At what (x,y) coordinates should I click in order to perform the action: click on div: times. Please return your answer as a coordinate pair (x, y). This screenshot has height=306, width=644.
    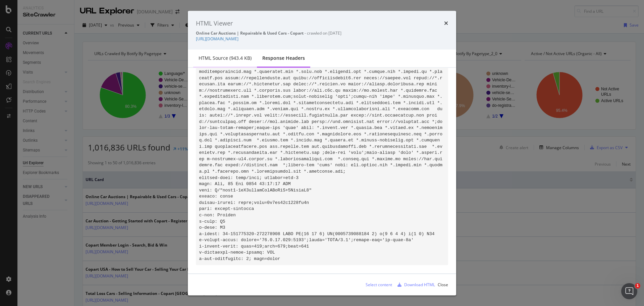
    Looking at the image, I should click on (446, 23).